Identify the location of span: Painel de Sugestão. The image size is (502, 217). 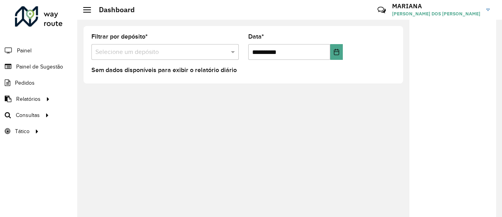
(39, 67).